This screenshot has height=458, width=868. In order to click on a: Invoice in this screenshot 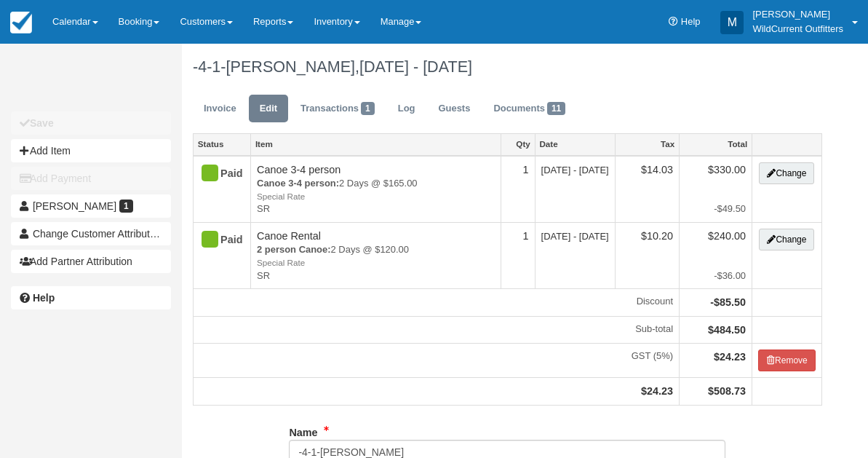, I will do `click(220, 108)`.